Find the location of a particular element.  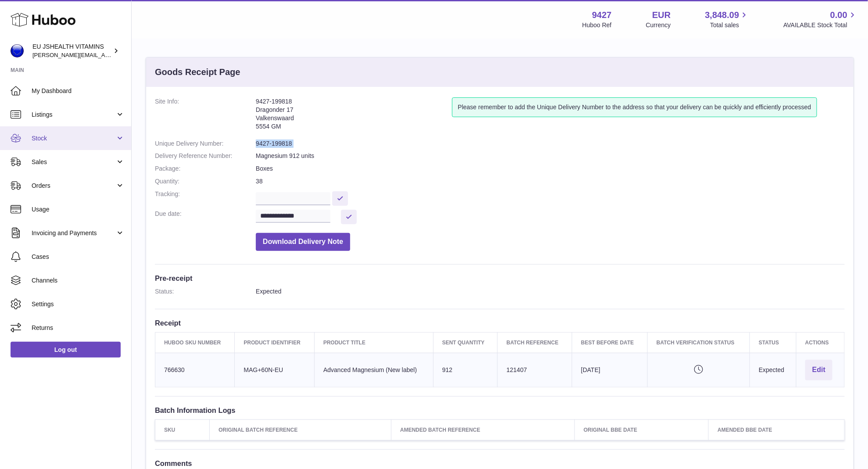

dt: Unique Delivery Number: is located at coordinates (205, 143).